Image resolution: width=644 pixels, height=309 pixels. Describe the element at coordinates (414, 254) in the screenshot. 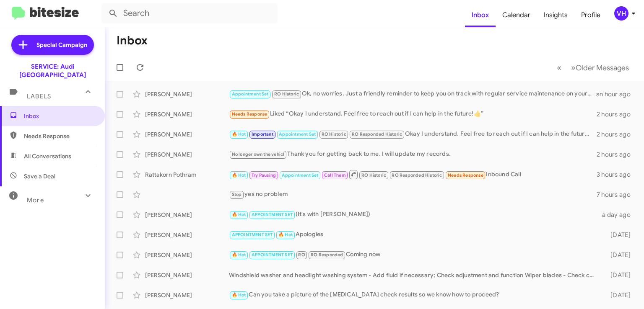

I see `div: Coming now` at that location.